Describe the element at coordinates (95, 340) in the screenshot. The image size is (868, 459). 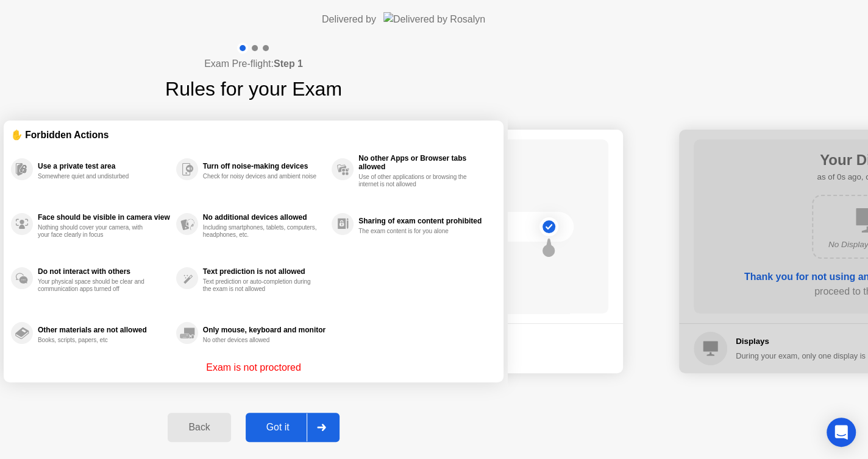
I see `div: Books, scripts, papers, etc` at that location.